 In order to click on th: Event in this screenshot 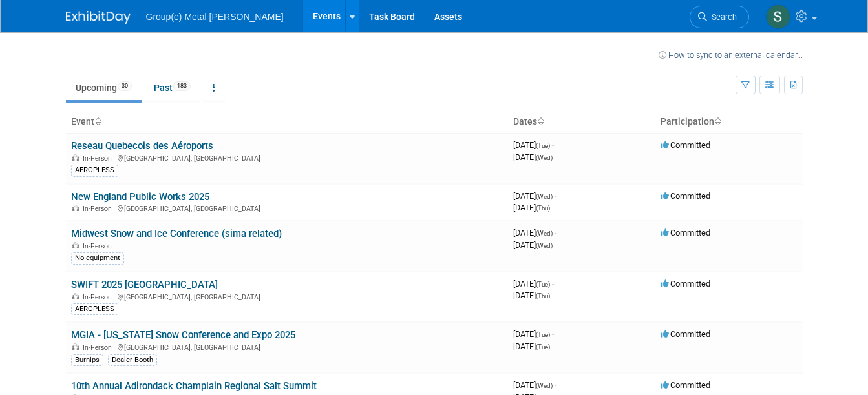, I will do `click(287, 122)`.